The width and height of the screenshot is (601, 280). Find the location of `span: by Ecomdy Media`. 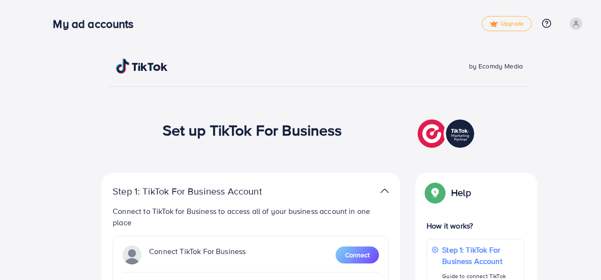

span: by Ecomdy Media is located at coordinates (496, 66).